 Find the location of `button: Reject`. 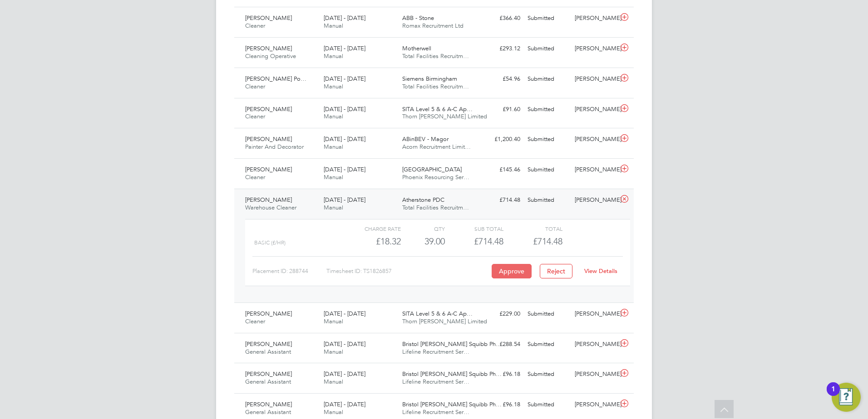

button: Reject is located at coordinates (556, 272).